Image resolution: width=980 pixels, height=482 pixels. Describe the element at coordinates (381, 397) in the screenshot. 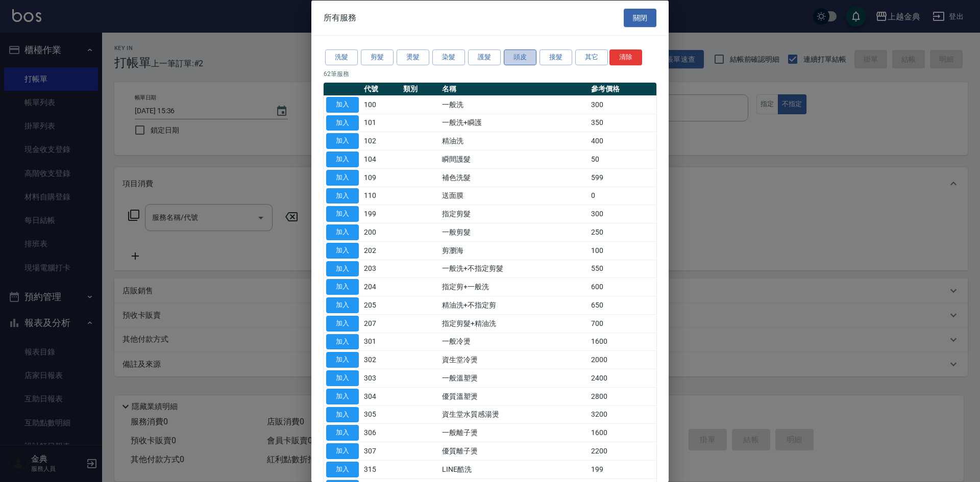

I see `td: 304` at that location.